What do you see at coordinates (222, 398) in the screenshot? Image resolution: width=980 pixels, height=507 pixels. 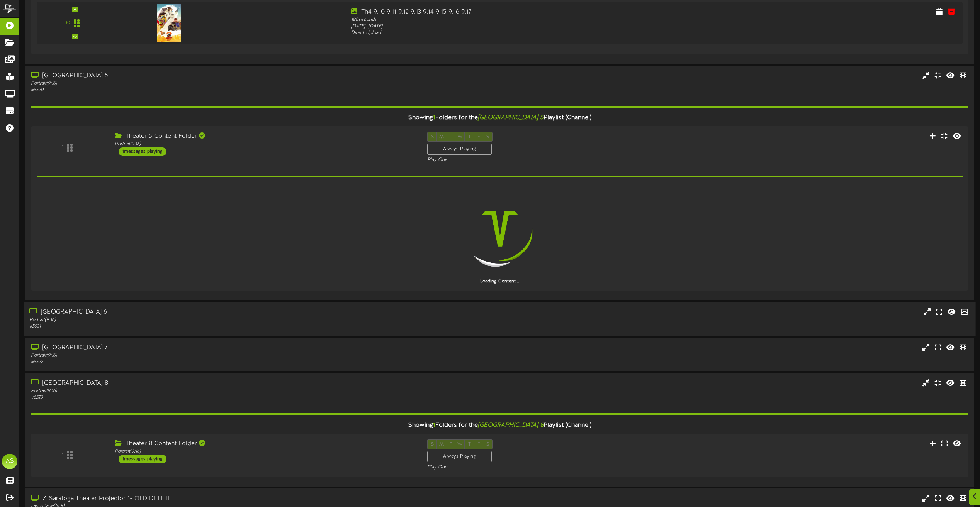 I see `div: # 5523` at bounding box center [222, 398].